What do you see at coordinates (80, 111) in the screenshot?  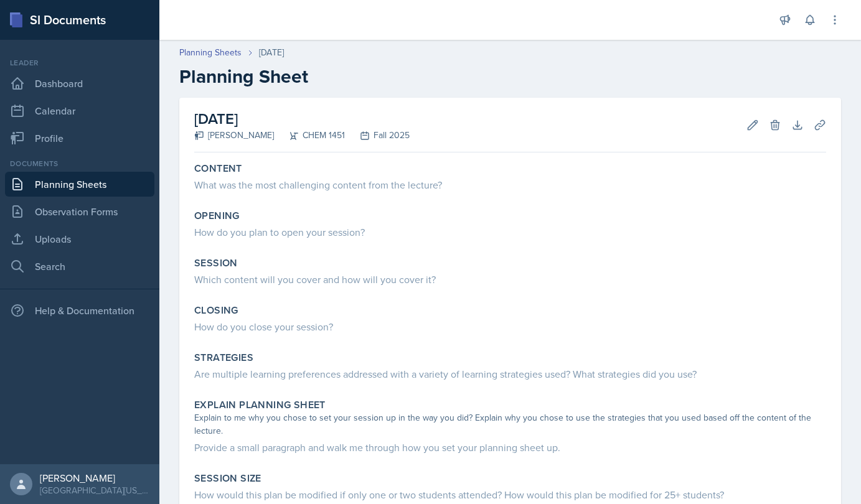 I see `a: Calendar` at bounding box center [80, 111].